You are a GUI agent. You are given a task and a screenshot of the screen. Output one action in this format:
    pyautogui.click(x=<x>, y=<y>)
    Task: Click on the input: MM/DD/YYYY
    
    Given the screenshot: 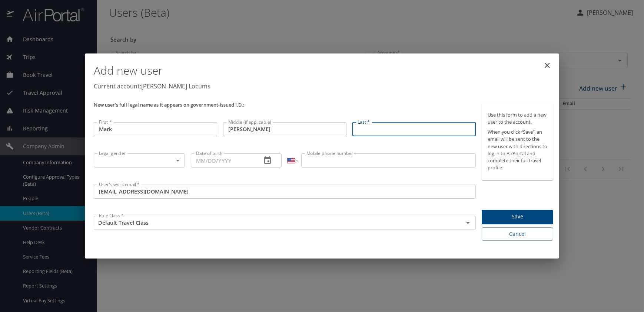 What is the action you would take?
    pyautogui.click(x=223, y=161)
    